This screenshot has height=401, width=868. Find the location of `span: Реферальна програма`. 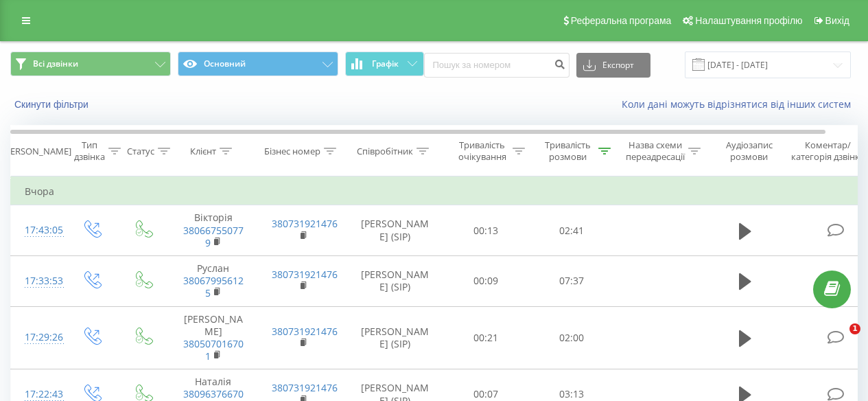

span: Реферальна програма is located at coordinates (621, 21).